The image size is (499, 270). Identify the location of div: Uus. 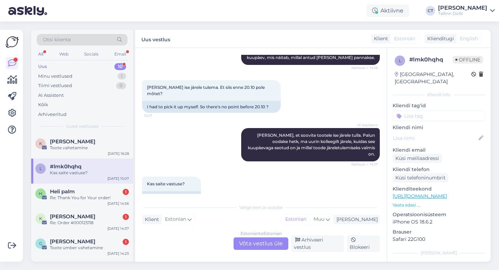
(43, 67).